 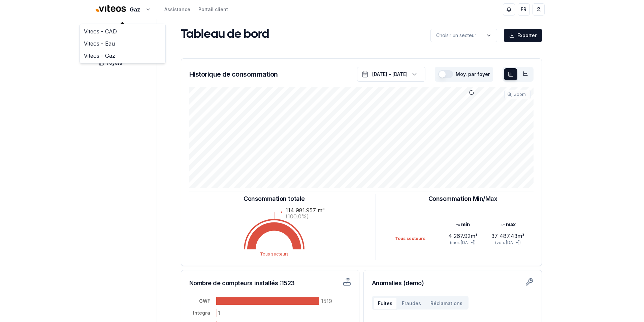 I want to click on text: 114 981.957 m³, so click(x=305, y=210).